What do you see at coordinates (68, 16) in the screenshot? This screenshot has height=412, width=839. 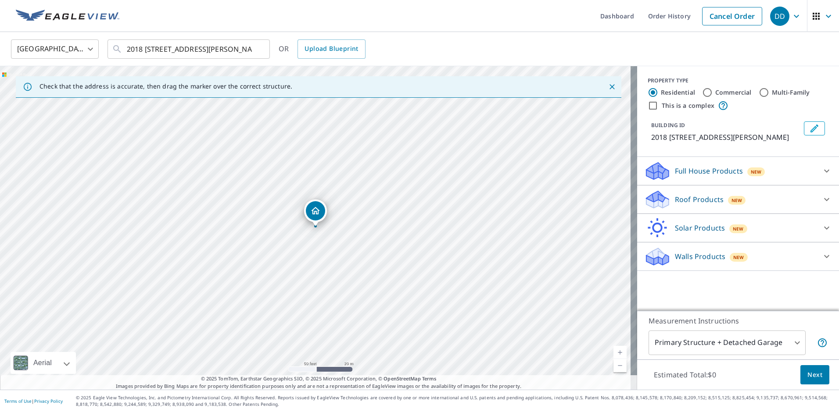 I see `img: EV Logo` at bounding box center [68, 16].